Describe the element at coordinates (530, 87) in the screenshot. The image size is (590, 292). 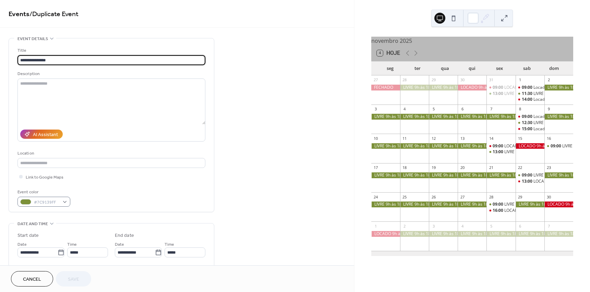
I see `div: Locado 9h às 11h` at that location.